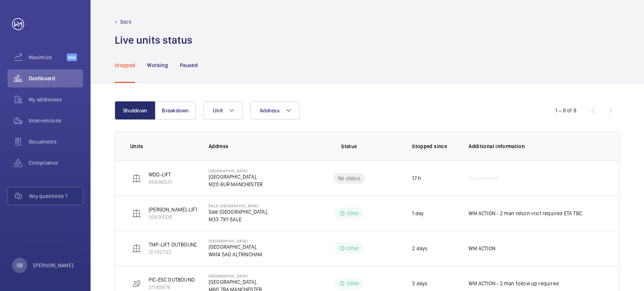 Image resolution: width=644 pixels, height=291 pixels. Describe the element at coordinates (235, 254) in the screenshot. I see `p: WA14 5AG ALTRINCHAM` at that location.